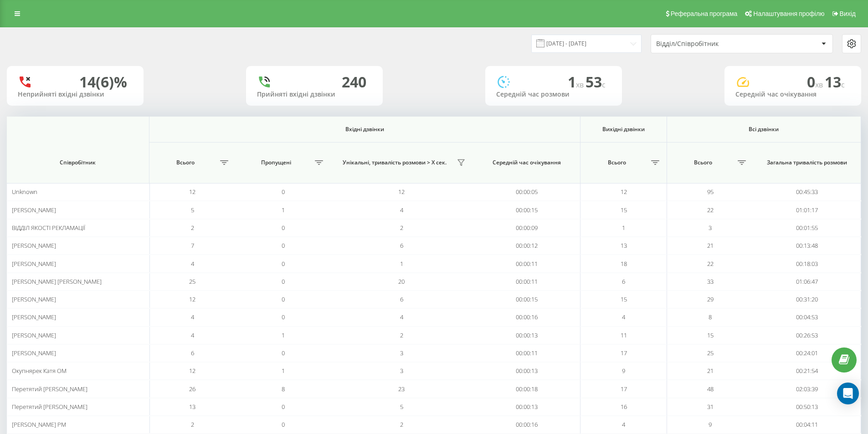  Describe the element at coordinates (25, 192) in the screenshot. I see `span: Unknown` at that location.